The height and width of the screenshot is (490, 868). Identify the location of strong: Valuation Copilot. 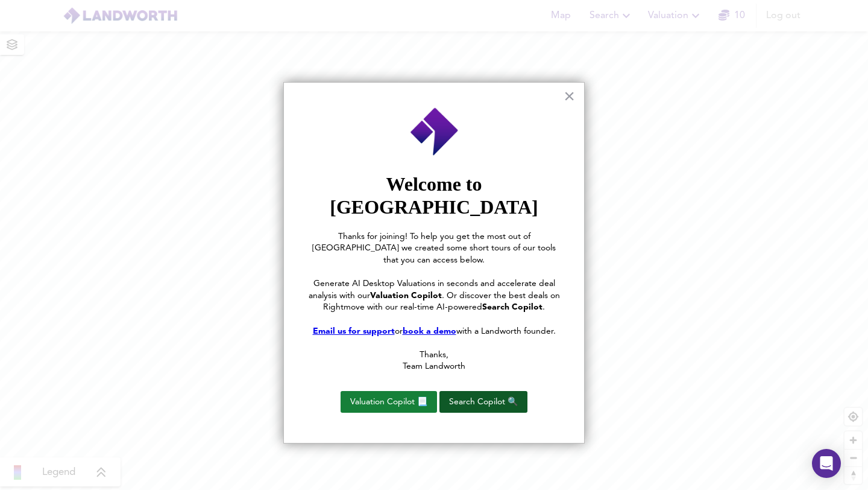
(406, 296).